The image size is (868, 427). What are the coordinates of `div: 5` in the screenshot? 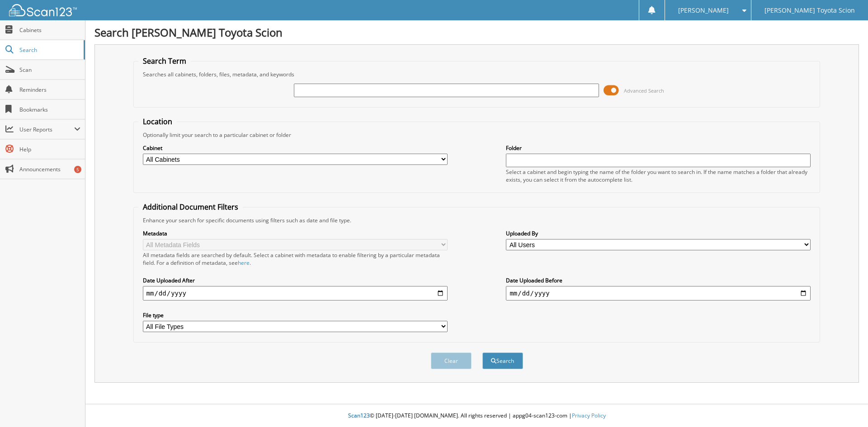 It's located at (78, 170).